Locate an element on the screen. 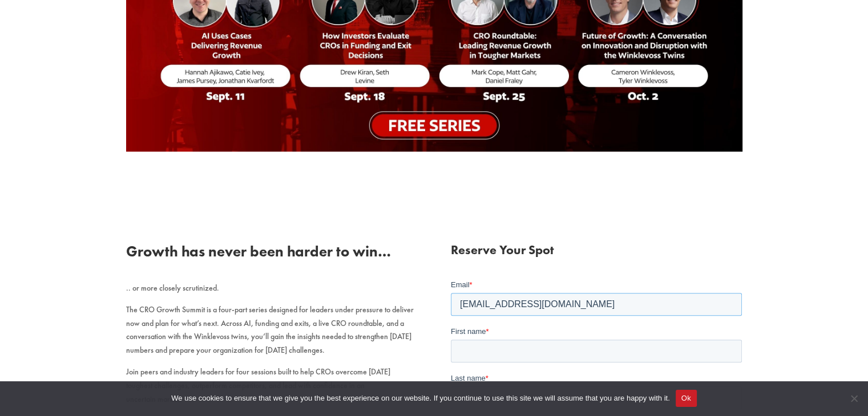 This screenshot has width=868, height=416. button: Ok is located at coordinates (686, 398).